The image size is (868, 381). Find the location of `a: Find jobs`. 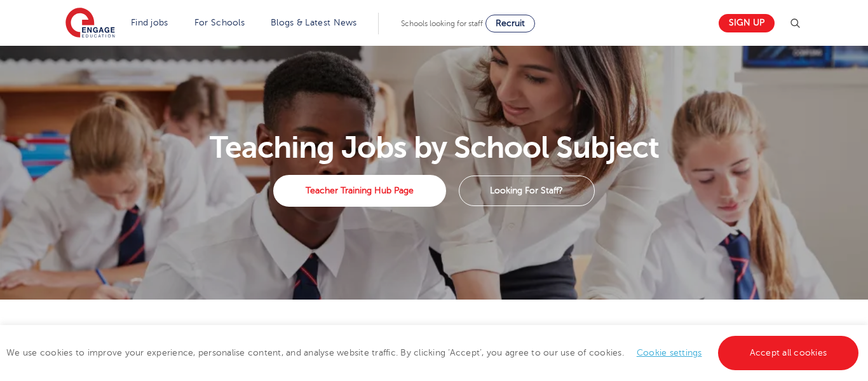

a: Find jobs is located at coordinates (149, 23).